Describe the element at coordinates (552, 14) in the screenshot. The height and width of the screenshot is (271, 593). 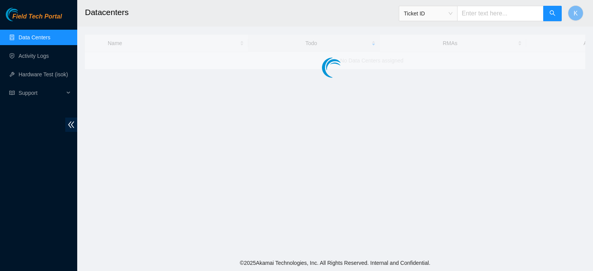
I see `span: search` at that location.